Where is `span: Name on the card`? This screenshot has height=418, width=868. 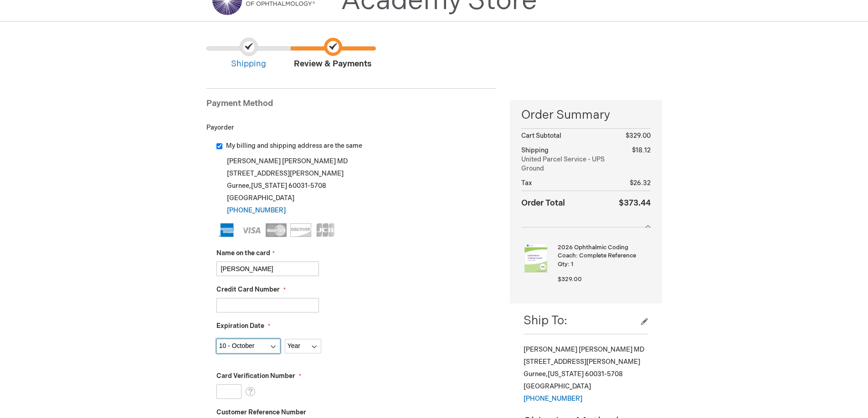
span: Name on the card is located at coordinates (243, 253).